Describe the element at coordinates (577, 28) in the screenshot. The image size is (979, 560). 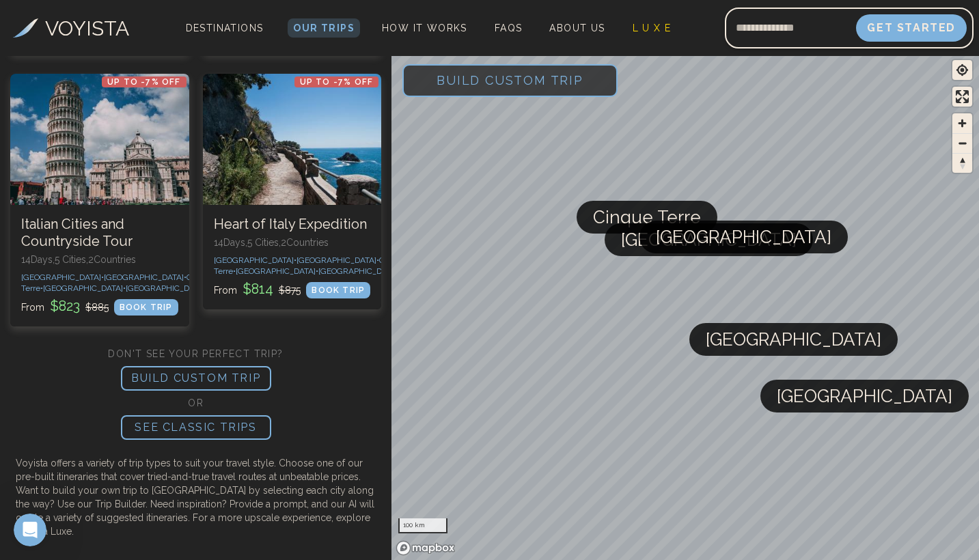
I see `a: About Us` at that location.